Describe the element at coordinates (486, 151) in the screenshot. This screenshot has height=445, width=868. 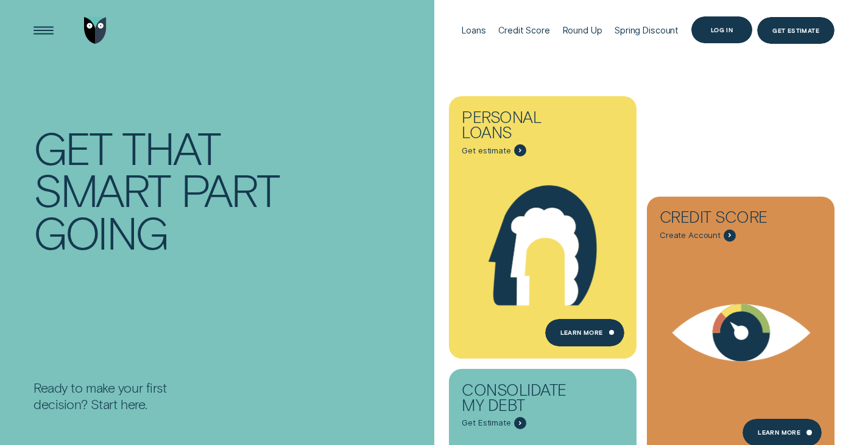
I see `span: Get estimate` at that location.